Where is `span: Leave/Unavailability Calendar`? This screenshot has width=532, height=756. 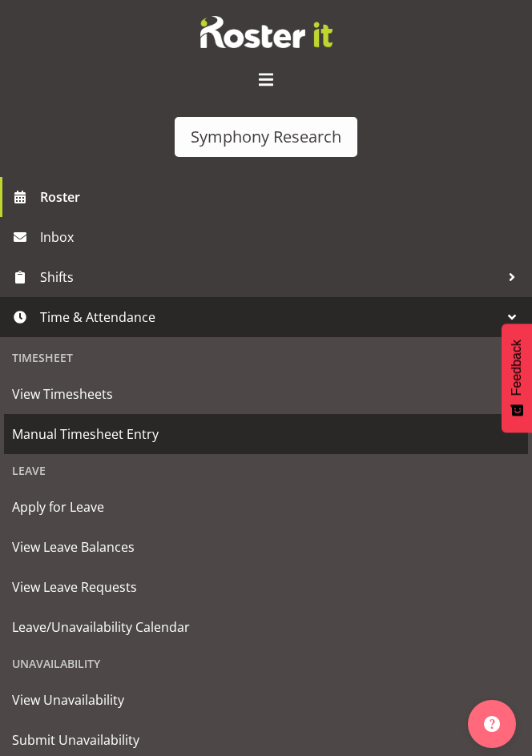 span: Leave/Unavailability Calendar is located at coordinates (266, 627).